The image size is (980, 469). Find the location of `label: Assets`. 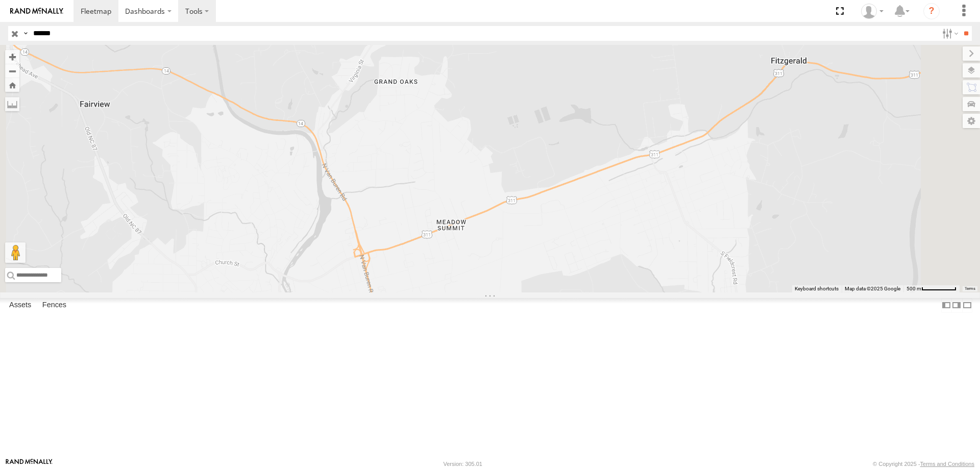

label: Assets is located at coordinates (20, 305).